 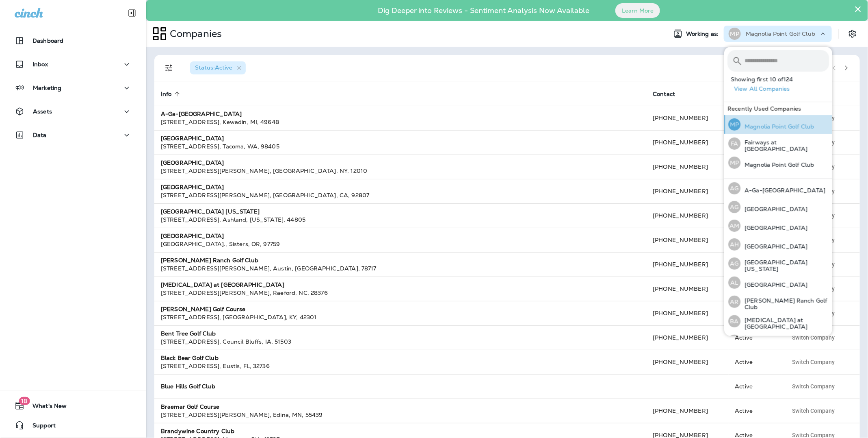 I want to click on p: Dig Deeper into Reviews - Sentiment Analysis Now Available, so click(x=483, y=11).